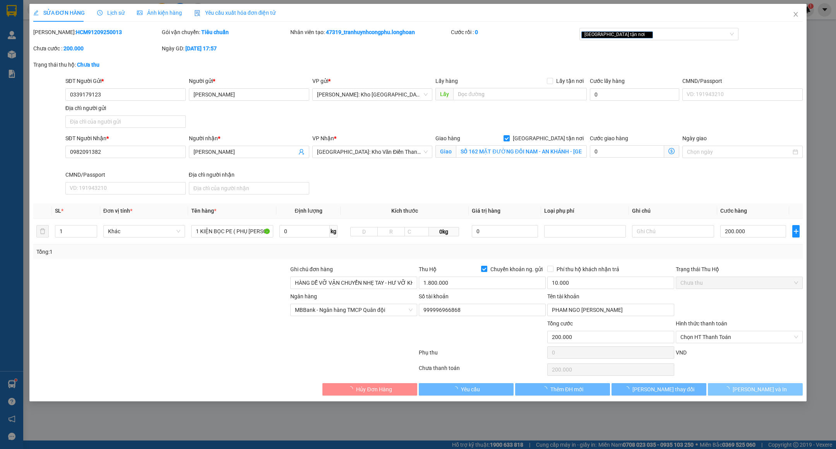 Image resolution: width=836 pixels, height=449 pixels. I want to click on span: Tổng cước, so click(560, 323).